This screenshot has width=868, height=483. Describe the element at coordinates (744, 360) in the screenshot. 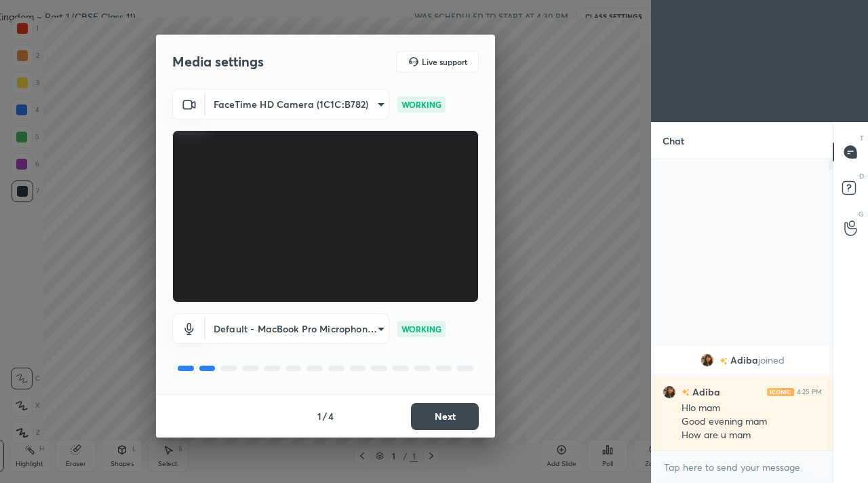

I see `span: Adiba` at that location.